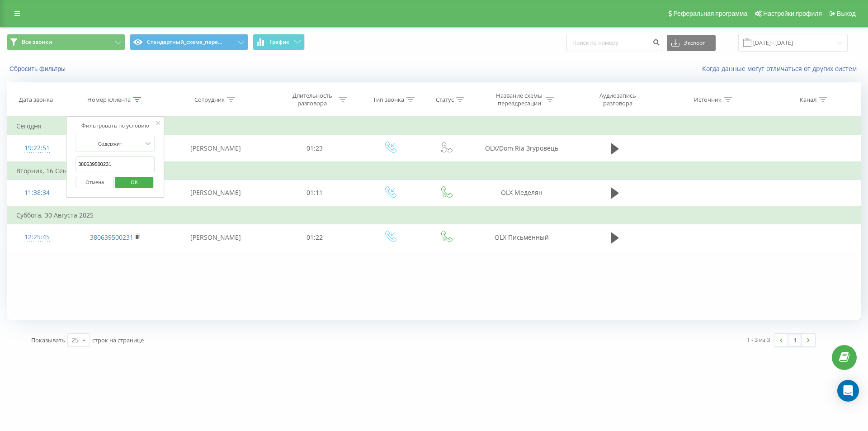 The height and width of the screenshot is (431, 868). What do you see at coordinates (793, 13) in the screenshot?
I see `span: Настройки профиля` at bounding box center [793, 13].